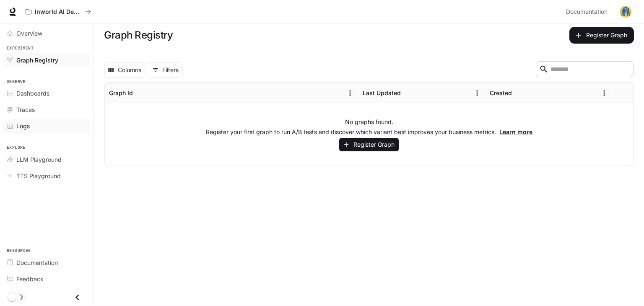 This screenshot has height=306, width=644. Describe the element at coordinates (625, 12) in the screenshot. I see `img: User avatar` at that location.